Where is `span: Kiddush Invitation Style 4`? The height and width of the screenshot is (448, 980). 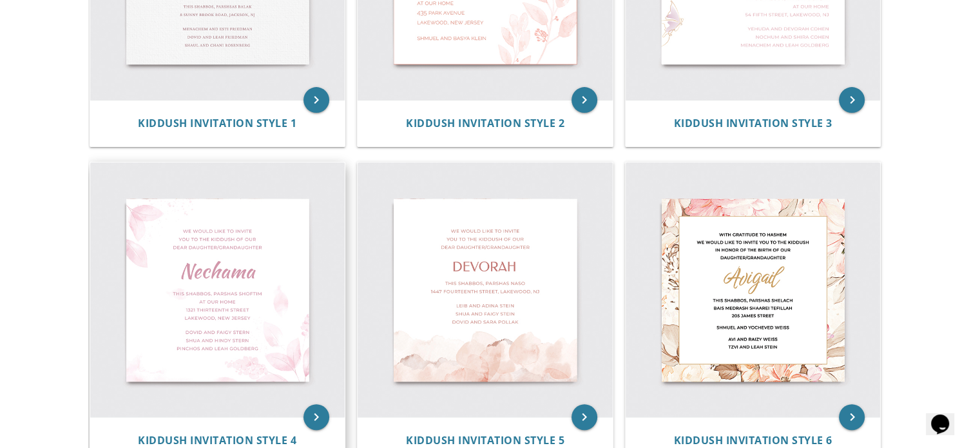
span: Kiddush Invitation Style 4 is located at coordinates (217, 440).